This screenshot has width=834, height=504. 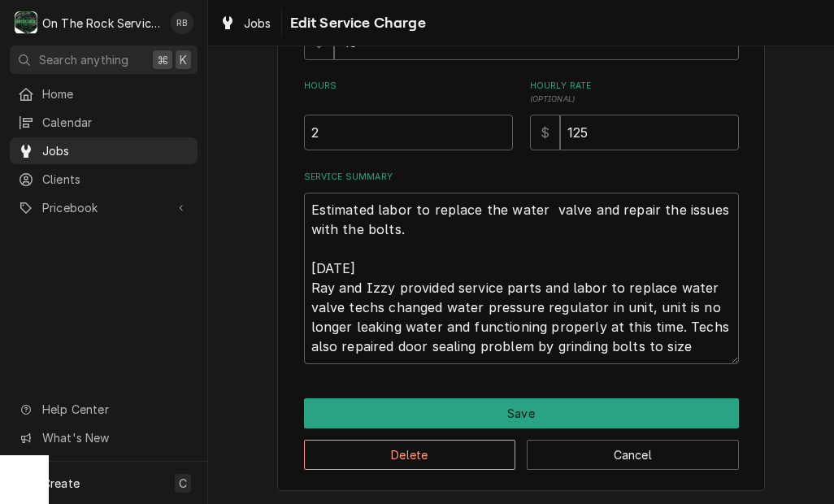 I want to click on div: On The Rock Services's Avatar, so click(x=26, y=23).